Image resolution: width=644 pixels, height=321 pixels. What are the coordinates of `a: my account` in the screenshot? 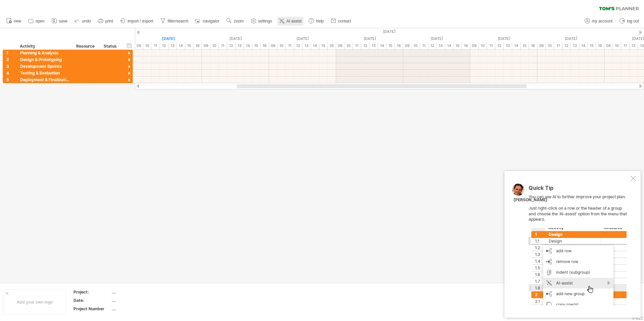 It's located at (599, 21).